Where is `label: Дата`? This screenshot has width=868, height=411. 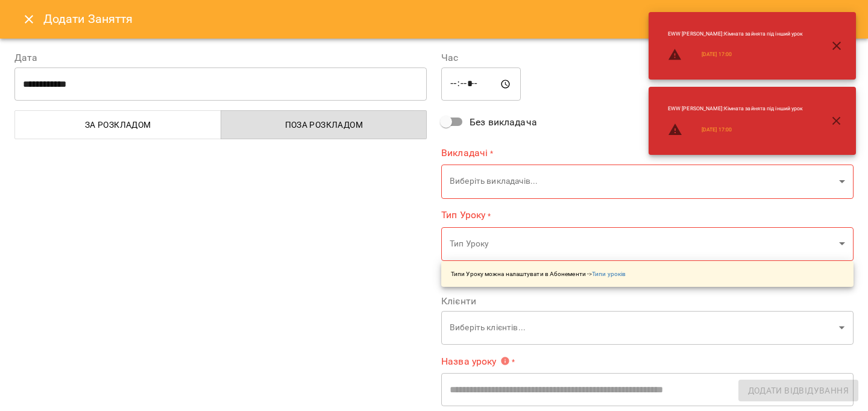
label: Дата is located at coordinates (221, 58).